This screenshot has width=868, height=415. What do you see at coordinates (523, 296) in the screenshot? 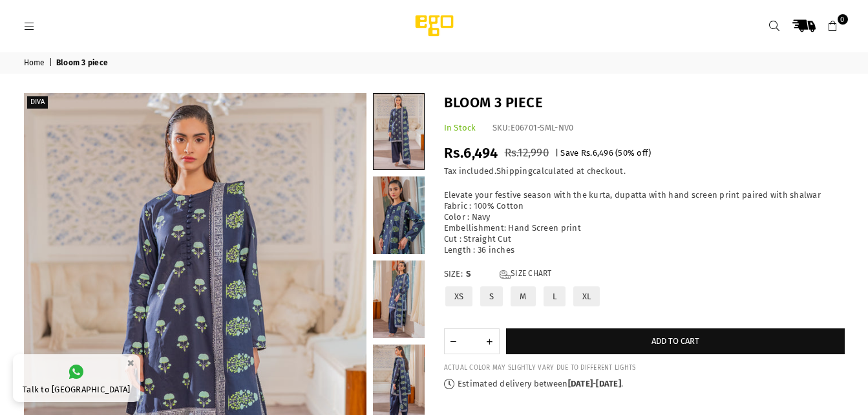
I see `label: M` at bounding box center [523, 296].